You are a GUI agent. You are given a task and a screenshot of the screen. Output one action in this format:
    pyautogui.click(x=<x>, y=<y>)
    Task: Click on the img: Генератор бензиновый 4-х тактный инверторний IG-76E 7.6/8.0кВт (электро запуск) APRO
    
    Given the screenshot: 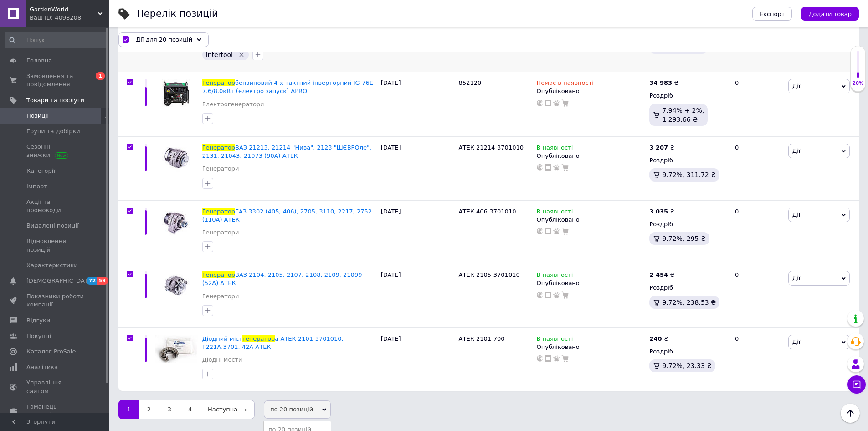 What is the action you would take?
    pyautogui.click(x=177, y=93)
    